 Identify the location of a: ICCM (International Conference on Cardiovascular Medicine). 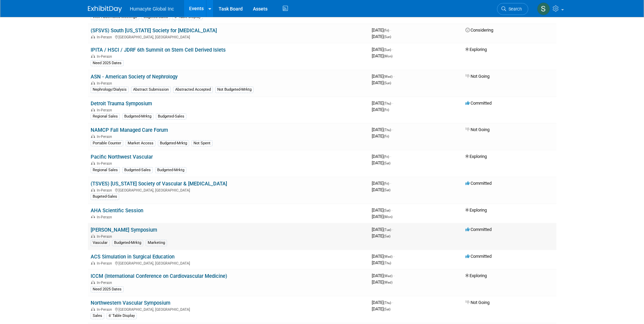
(159, 277).